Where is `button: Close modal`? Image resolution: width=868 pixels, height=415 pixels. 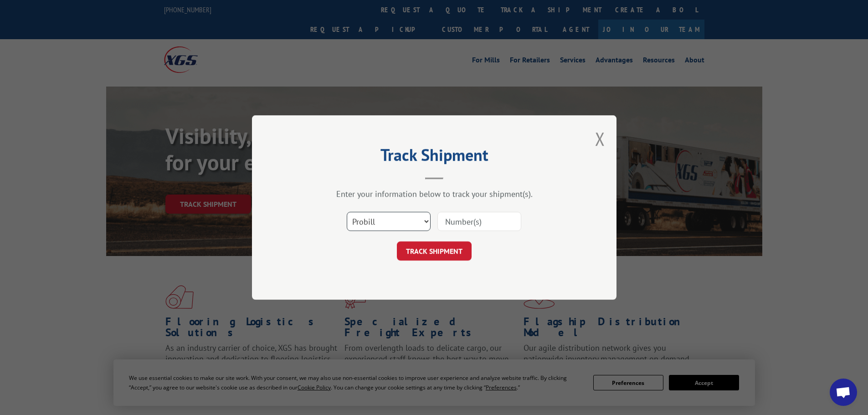 button: Close modal is located at coordinates (600, 139).